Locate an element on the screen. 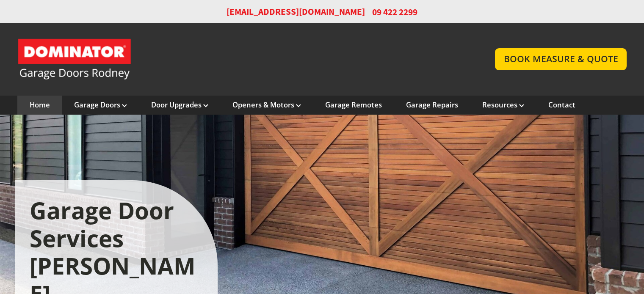  a: BOOK MEASURE & QUOTE is located at coordinates (561, 59).